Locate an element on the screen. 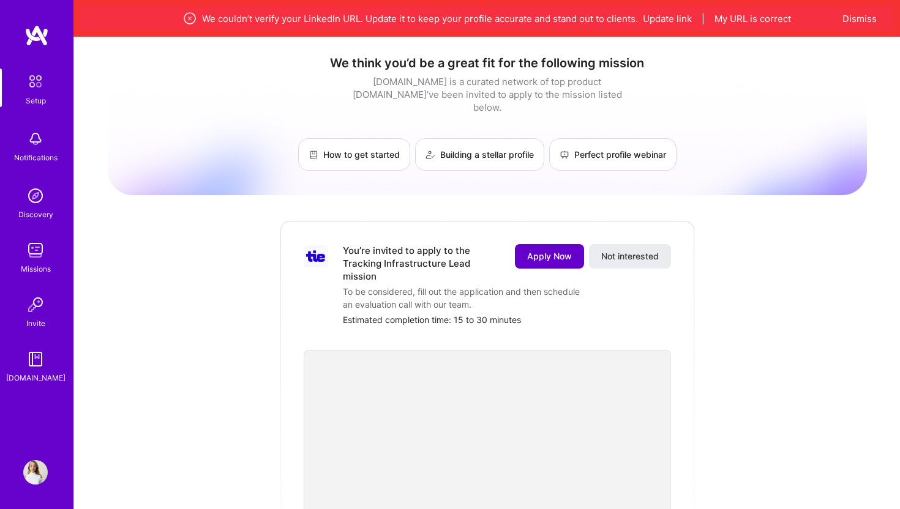 Image resolution: width=900 pixels, height=509 pixels. img: logo is located at coordinates (37, 36).